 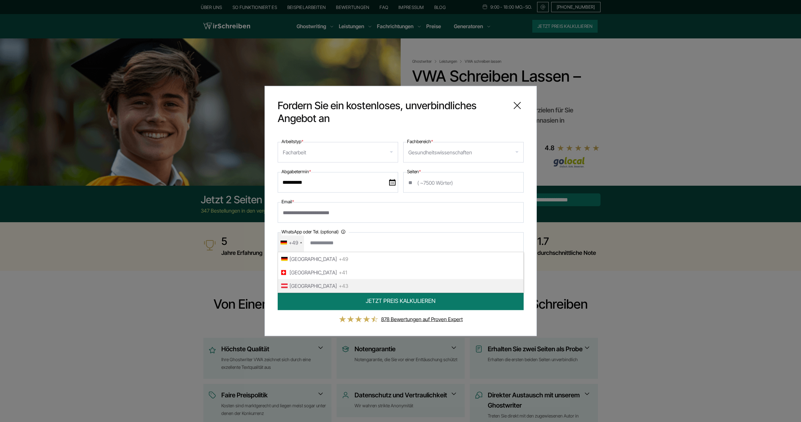 What do you see at coordinates (315, 232) in the screenshot?
I see `label: WhatsApp oder Tel. (optional)` at bounding box center [315, 232].